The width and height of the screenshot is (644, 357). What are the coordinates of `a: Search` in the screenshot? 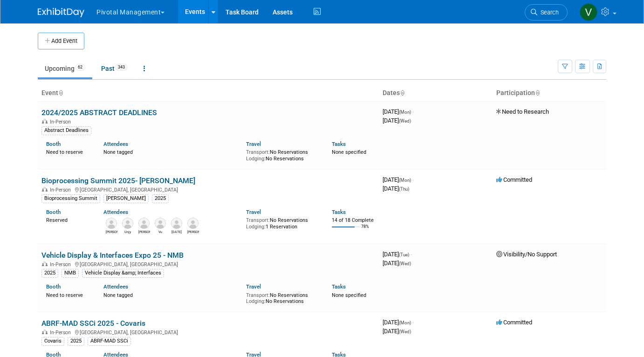 It's located at (546, 12).